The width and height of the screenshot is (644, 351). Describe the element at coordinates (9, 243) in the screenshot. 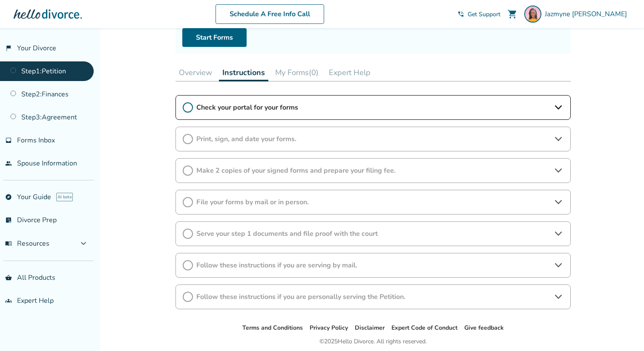

I see `span: menu_book` at that location.